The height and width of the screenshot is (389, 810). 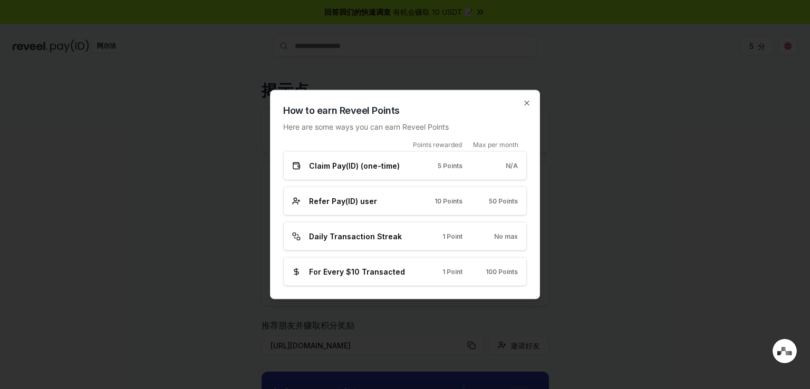 I want to click on span: 50 Points, so click(x=503, y=201).